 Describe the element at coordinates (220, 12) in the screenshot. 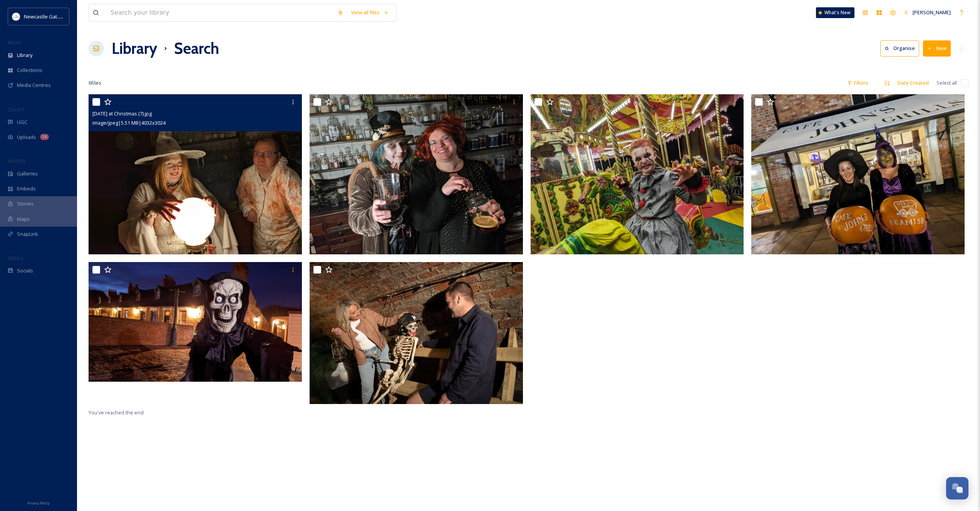

I see `input: Search your library` at that location.